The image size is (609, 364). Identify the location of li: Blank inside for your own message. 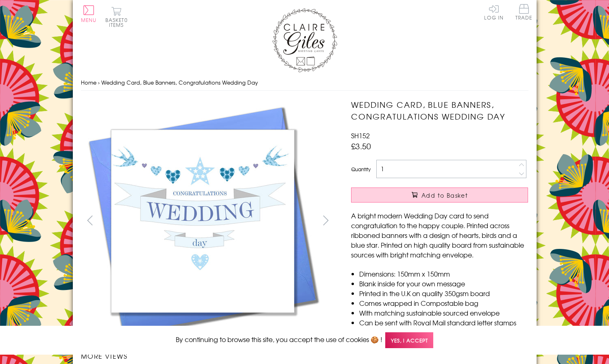
(444, 284).